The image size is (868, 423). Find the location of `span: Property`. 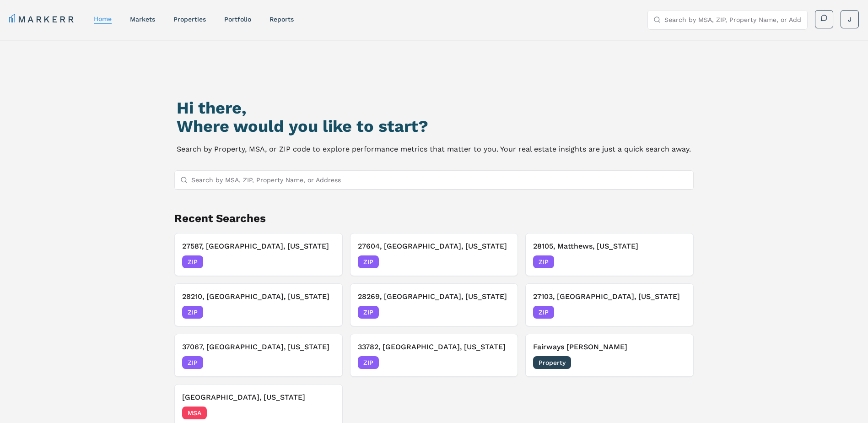

span: Property is located at coordinates (552, 363).